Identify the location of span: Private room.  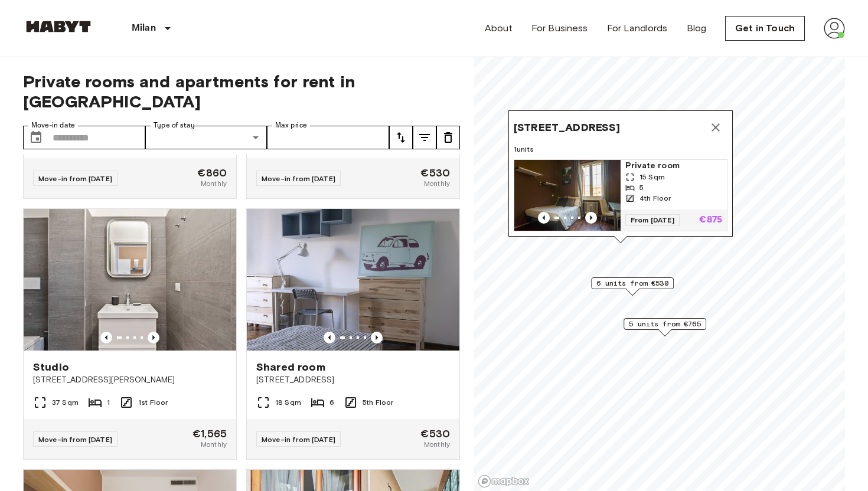
(674, 166).